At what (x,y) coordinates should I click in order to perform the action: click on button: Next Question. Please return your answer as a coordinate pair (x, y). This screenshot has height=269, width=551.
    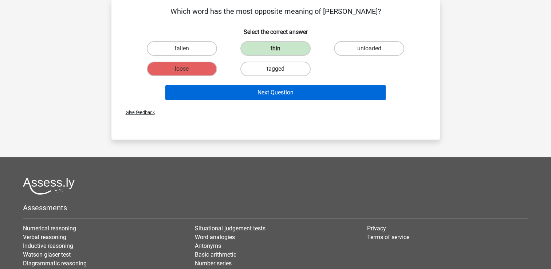
    Looking at the image, I should click on (275, 92).